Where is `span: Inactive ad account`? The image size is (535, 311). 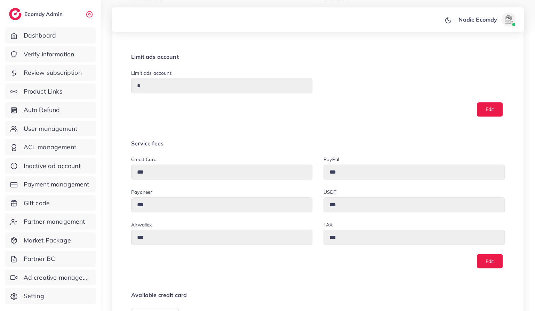
span: Inactive ad account is located at coordinates (52, 166).